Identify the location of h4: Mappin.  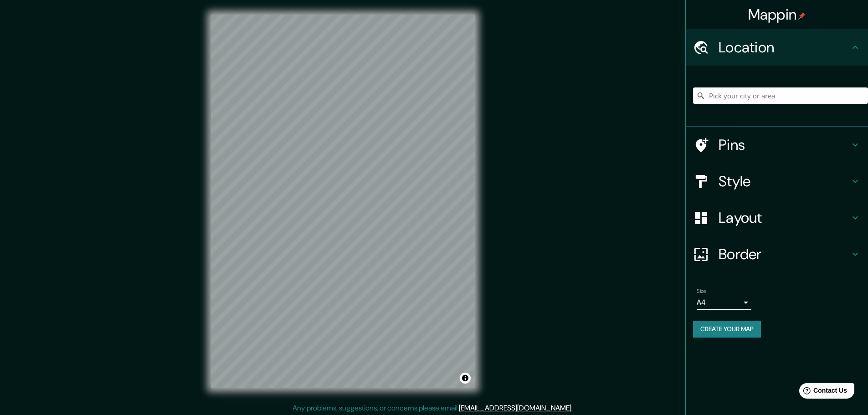
(777, 15).